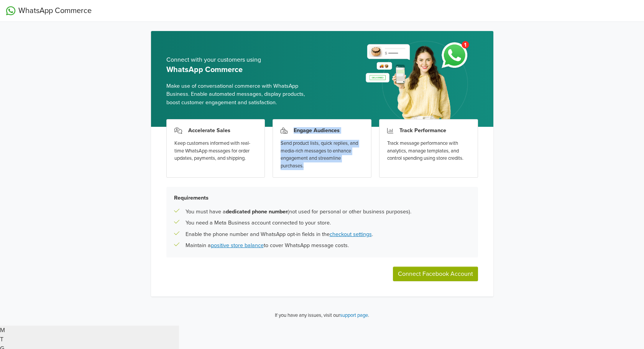 The height and width of the screenshot is (349, 644). I want to click on span: Make use of conversational commerce with WhatsApp Business. Enable automated messages, display pr..., so click(241, 94).